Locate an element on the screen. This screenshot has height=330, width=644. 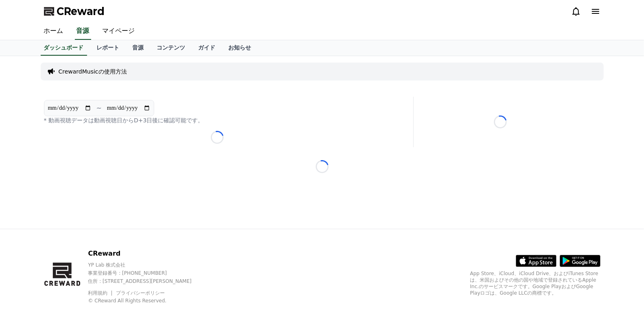
p: CrewardMusicの使用方法 is located at coordinates (93, 72).